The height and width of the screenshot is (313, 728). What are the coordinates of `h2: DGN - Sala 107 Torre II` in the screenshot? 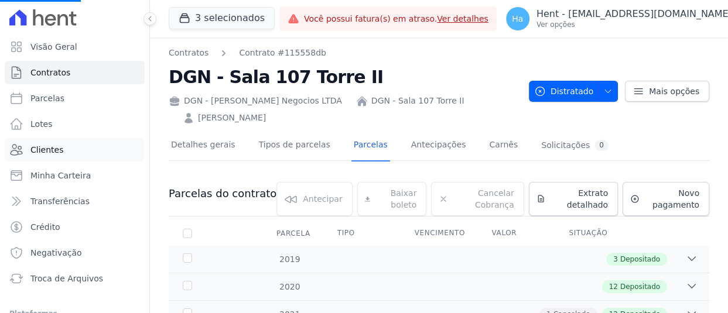 It's located at (344, 77).